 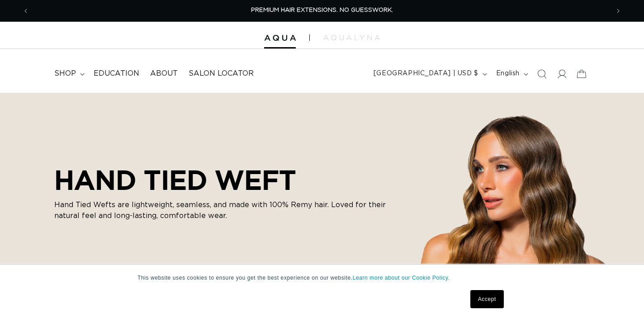 I want to click on button: English, so click(x=511, y=74).